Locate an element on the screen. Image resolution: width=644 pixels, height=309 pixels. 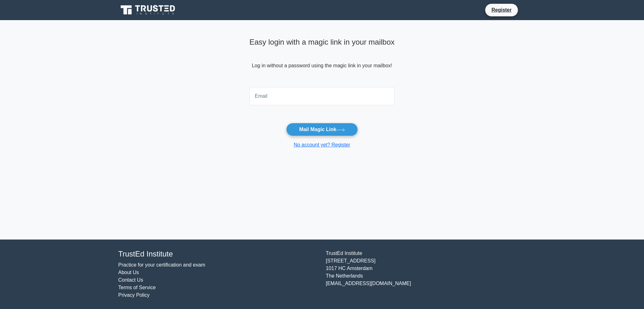
input: Email is located at coordinates (322, 96).